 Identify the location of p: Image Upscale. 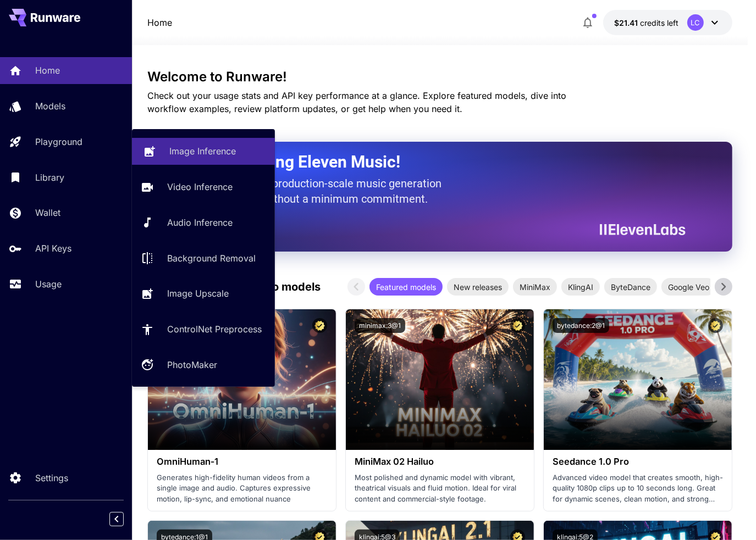
(198, 293).